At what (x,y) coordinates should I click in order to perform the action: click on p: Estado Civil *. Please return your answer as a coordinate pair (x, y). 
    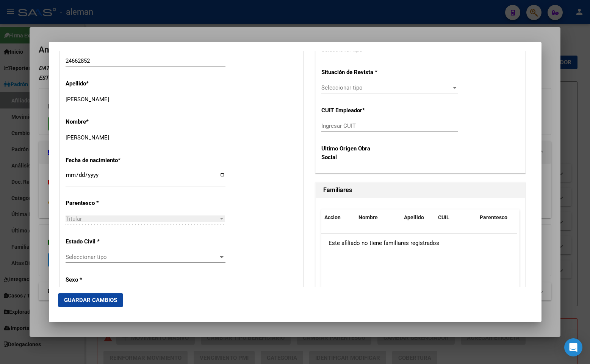
    Looking at the image, I should click on (100, 242).